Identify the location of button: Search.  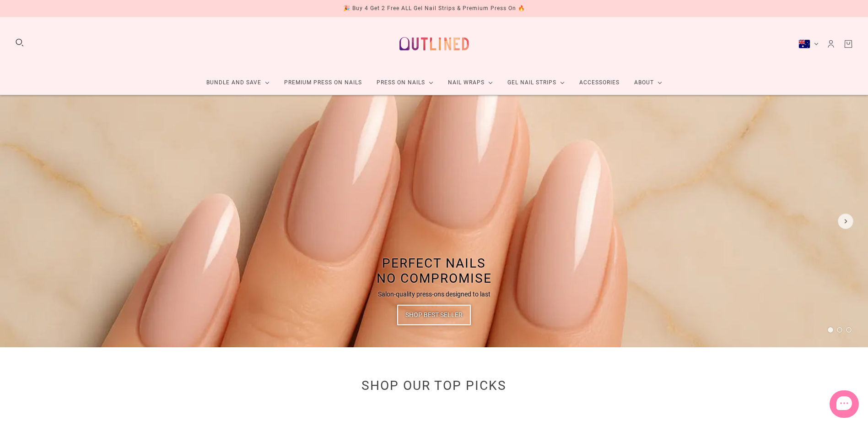
(19, 43).